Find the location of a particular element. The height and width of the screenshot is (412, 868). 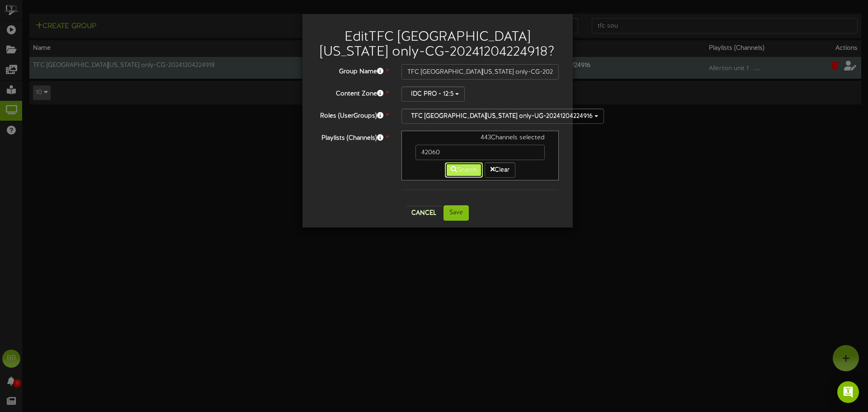

label: Playlists (Channels) is located at coordinates (352, 136).